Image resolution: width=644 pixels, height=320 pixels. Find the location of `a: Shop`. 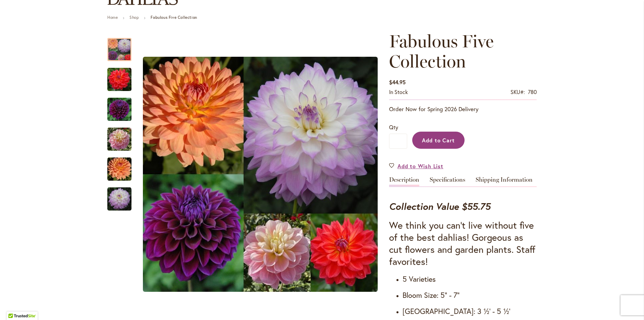

a: Shop is located at coordinates (134, 17).